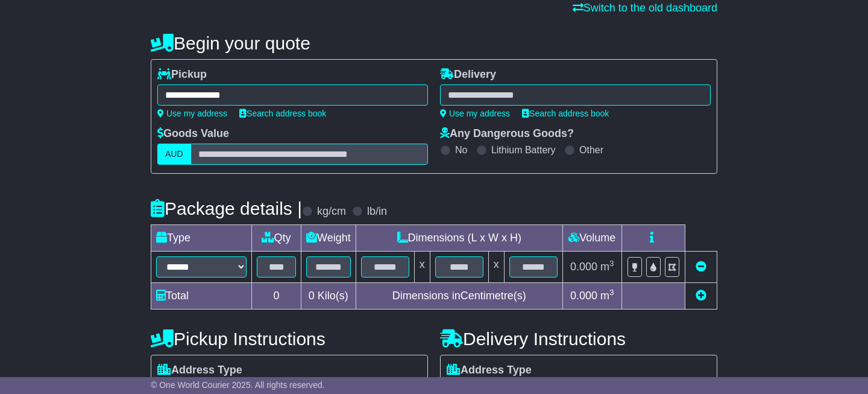 The width and height of the screenshot is (868, 394). I want to click on span: 0, so click(312, 295).